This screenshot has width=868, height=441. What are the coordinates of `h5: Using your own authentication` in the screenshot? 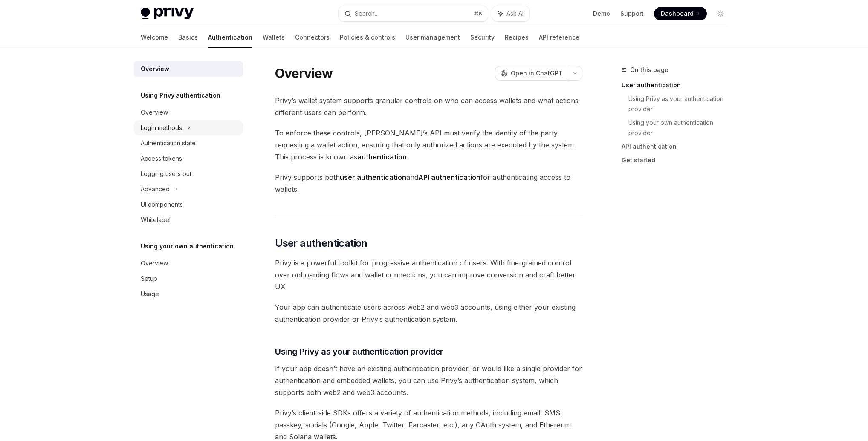 It's located at (187, 247).